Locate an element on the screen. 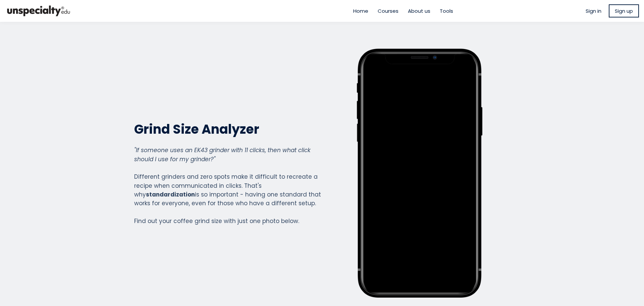 The image size is (644, 306). a: Tools is located at coordinates (446, 11).